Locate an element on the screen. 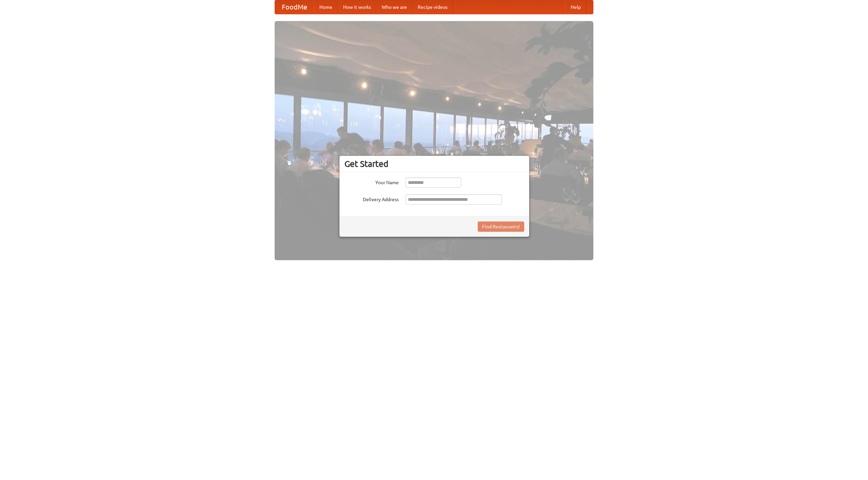 Image resolution: width=868 pixels, height=480 pixels. a: FoodMe is located at coordinates (295, 8).